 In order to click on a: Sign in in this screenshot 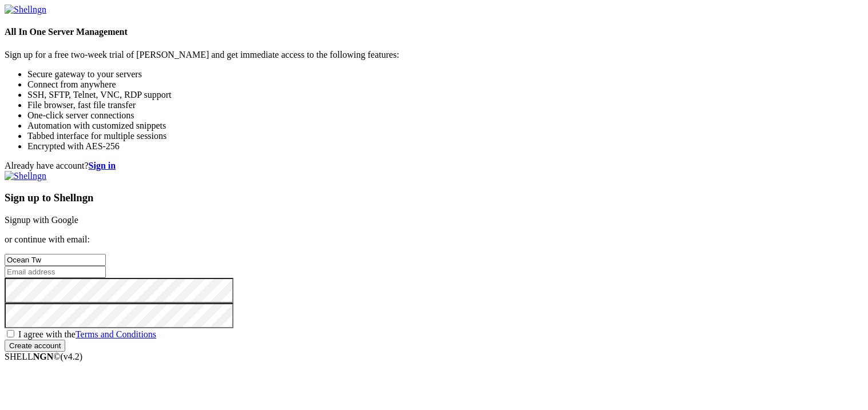, I will do `click(102, 166)`.